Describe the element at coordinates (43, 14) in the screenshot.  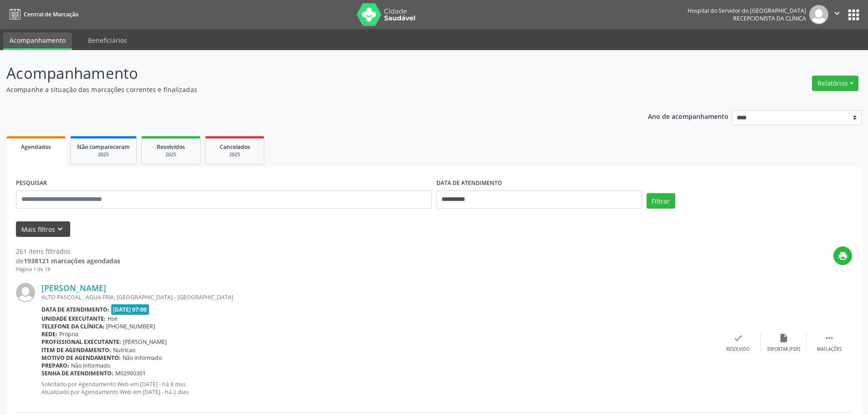
I see `a: Central de Marcação` at that location.